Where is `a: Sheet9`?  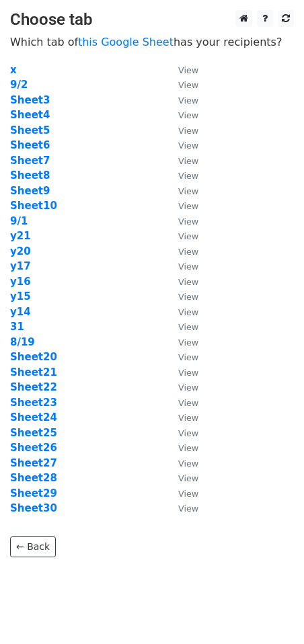
a: Sheet9 is located at coordinates (30, 191).